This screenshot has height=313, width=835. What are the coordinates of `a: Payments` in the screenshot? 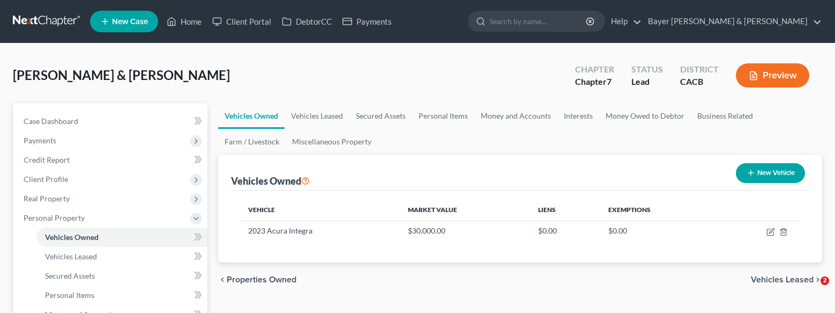 It's located at (367, 21).